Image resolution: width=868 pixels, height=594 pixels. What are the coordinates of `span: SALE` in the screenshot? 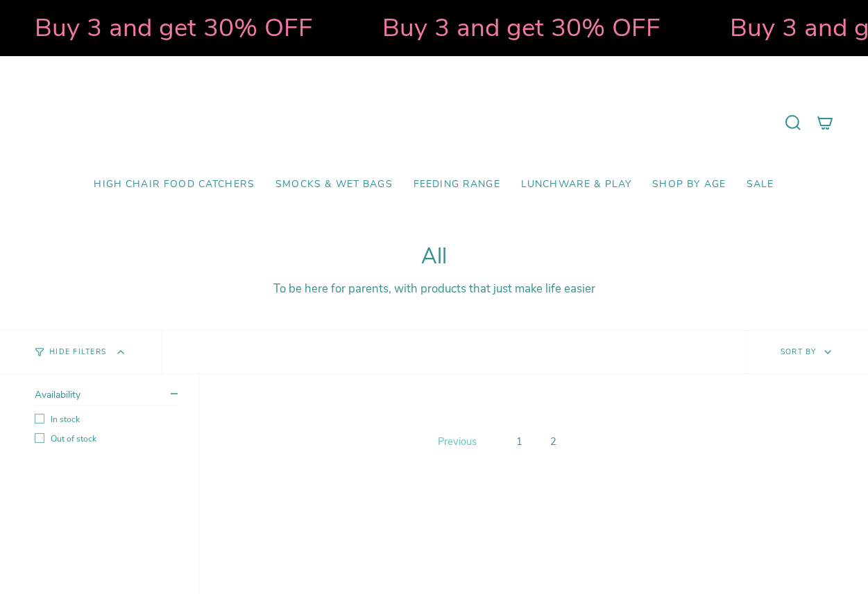 It's located at (761, 184).